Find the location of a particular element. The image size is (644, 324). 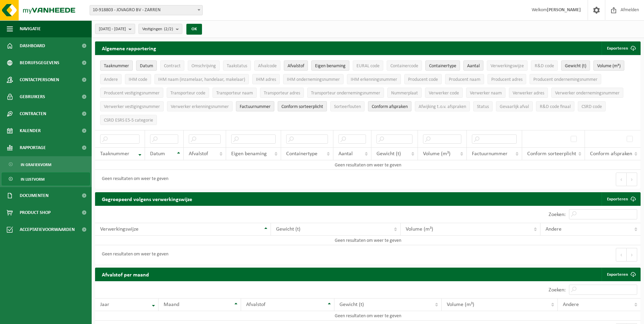

span: Afwijking t.o.v. afspraken is located at coordinates (442, 107).